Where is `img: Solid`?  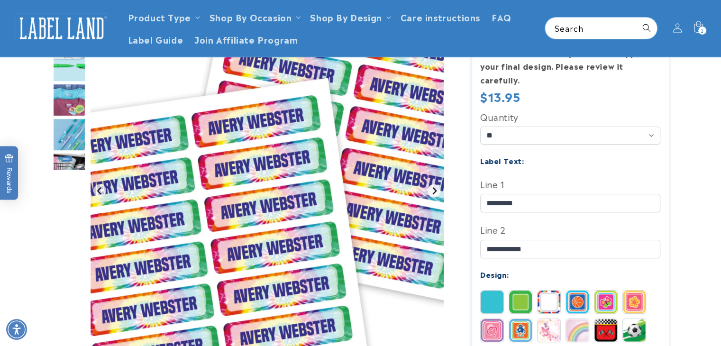
img: Solid is located at coordinates (492, 302).